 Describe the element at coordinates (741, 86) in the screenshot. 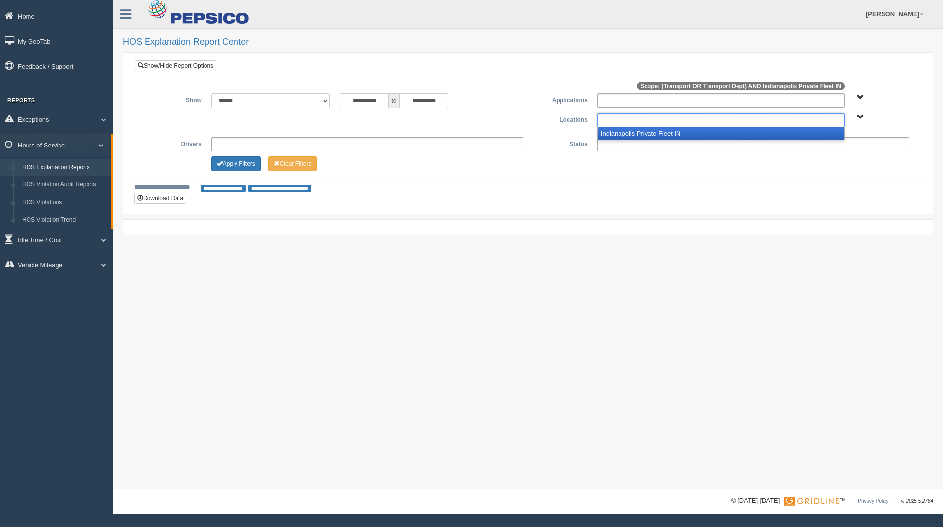

I see `span: Scope: (Transport OR Transport Dept) AND Indianapolis Private Fleet IN` at that location.